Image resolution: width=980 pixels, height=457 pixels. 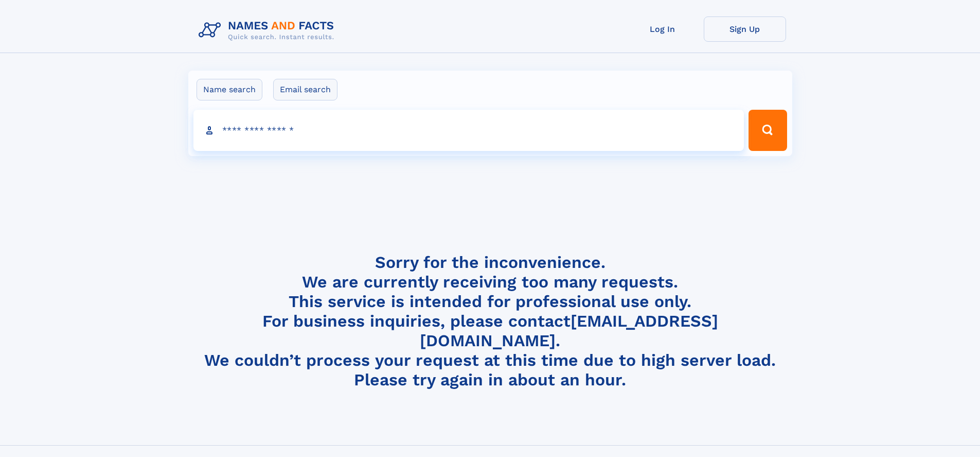 I want to click on h4: Sorry for the inconvenience. We are currently receiving too many requests. This service is intend..., so click(x=491, y=320).